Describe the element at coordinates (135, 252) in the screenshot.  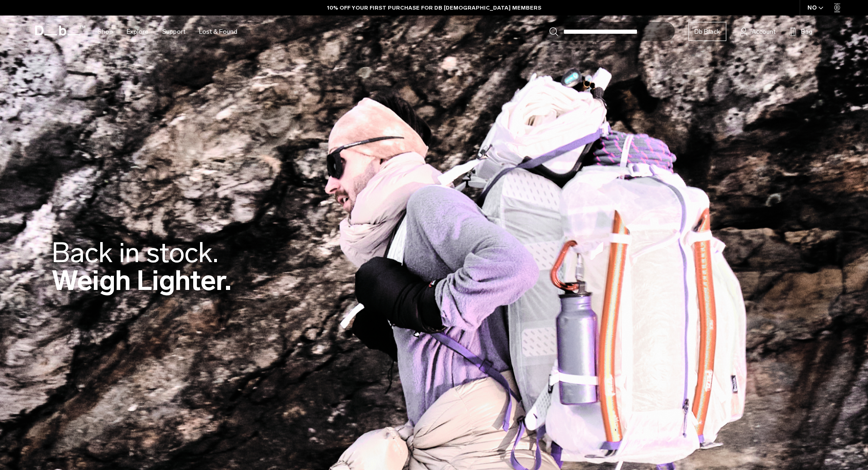
I see `span: Back in stock.` at that location.